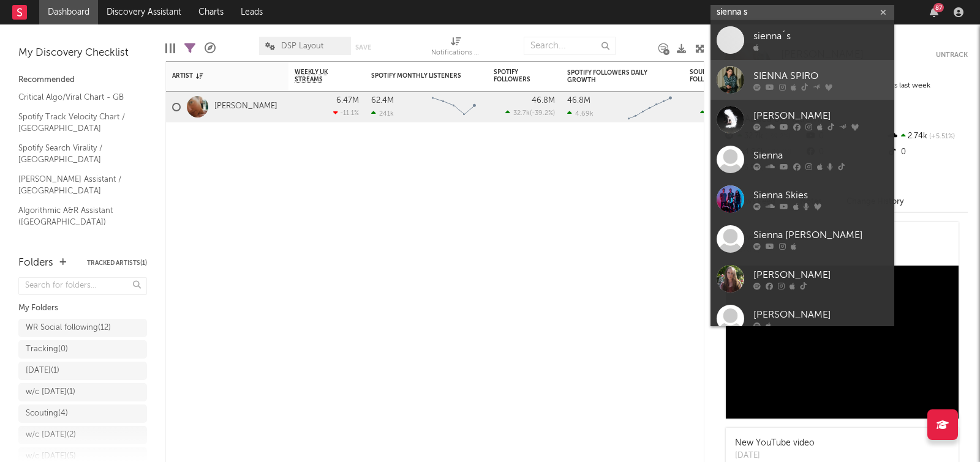  What do you see at coordinates (83, 414) in the screenshot?
I see `a: Scouting(4)` at bounding box center [83, 414].